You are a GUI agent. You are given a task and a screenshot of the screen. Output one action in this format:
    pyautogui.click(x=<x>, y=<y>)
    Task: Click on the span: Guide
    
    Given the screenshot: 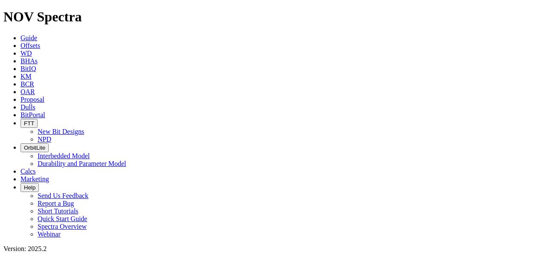 What is the action you would take?
    pyautogui.click(x=29, y=38)
    